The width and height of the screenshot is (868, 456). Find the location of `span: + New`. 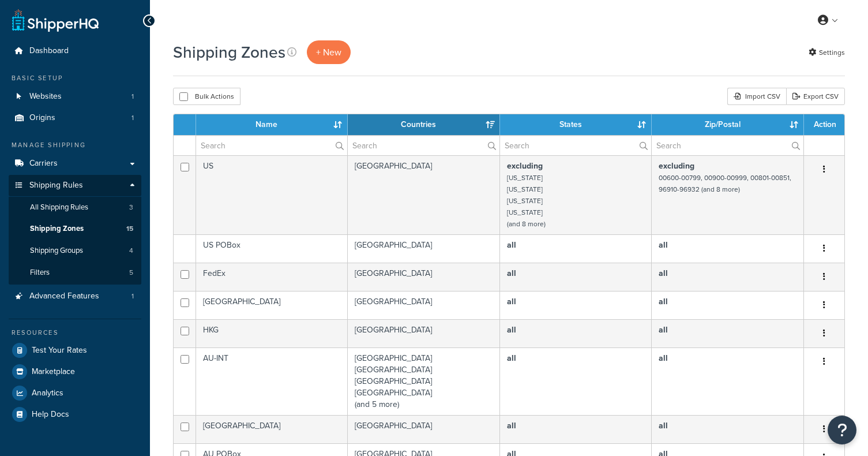

span: + New is located at coordinates (329, 52).